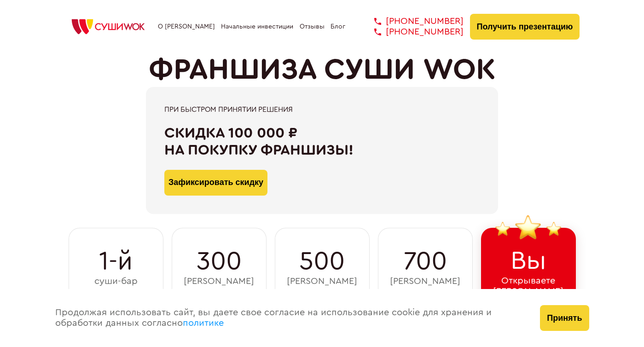 This screenshot has width=644, height=347. What do you see at coordinates (116, 281) in the screenshot?
I see `span: суши-бар` at bounding box center [116, 281].